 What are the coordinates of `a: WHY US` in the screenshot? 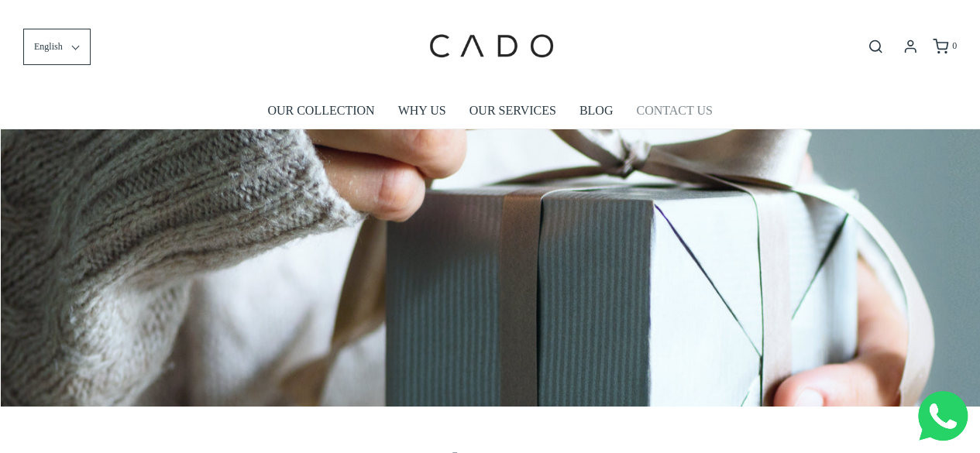 It's located at (422, 111).